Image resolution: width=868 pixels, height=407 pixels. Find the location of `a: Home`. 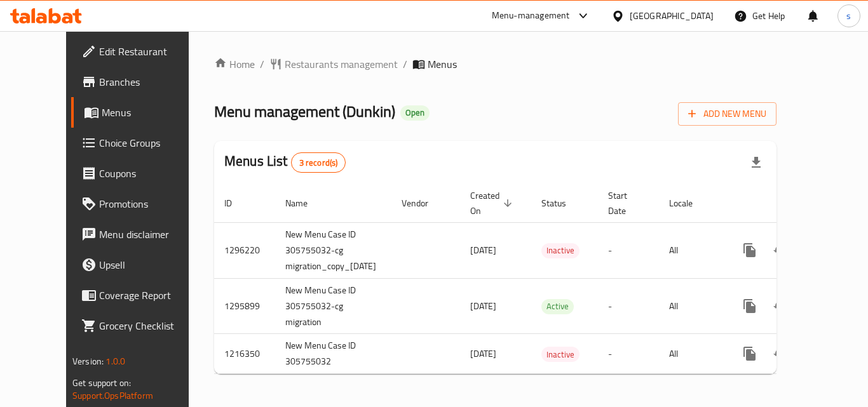

a: Home is located at coordinates (234, 64).